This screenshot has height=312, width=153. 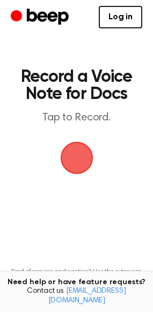 I want to click on img: Beep Logo, so click(x=77, y=158).